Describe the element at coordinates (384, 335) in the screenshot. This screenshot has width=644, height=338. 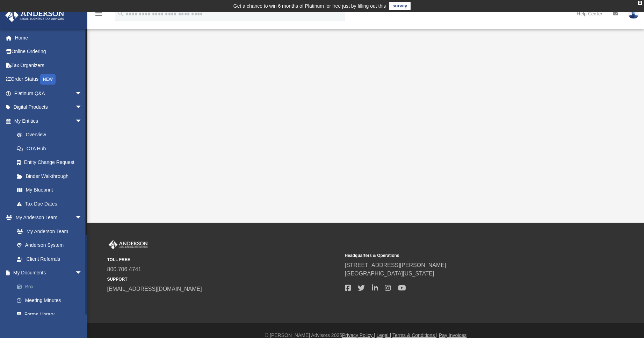
I see `a: Legal |` at that location.